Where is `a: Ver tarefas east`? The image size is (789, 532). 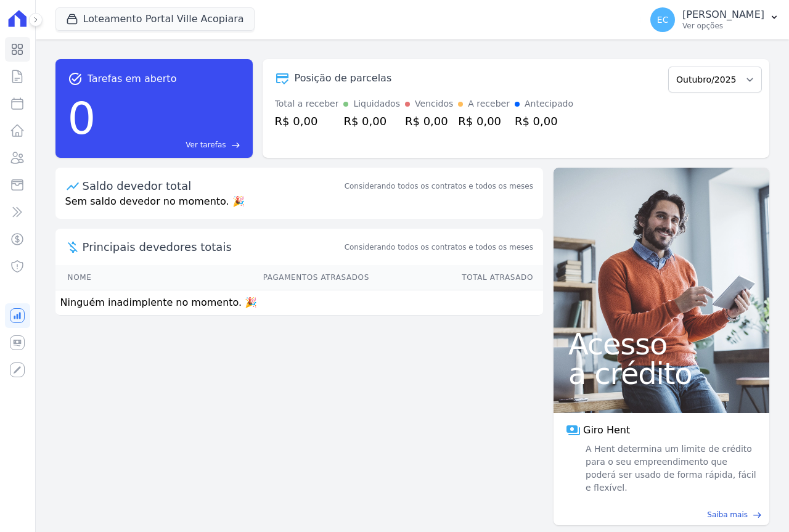 a: Ver tarefas east is located at coordinates (170, 145).